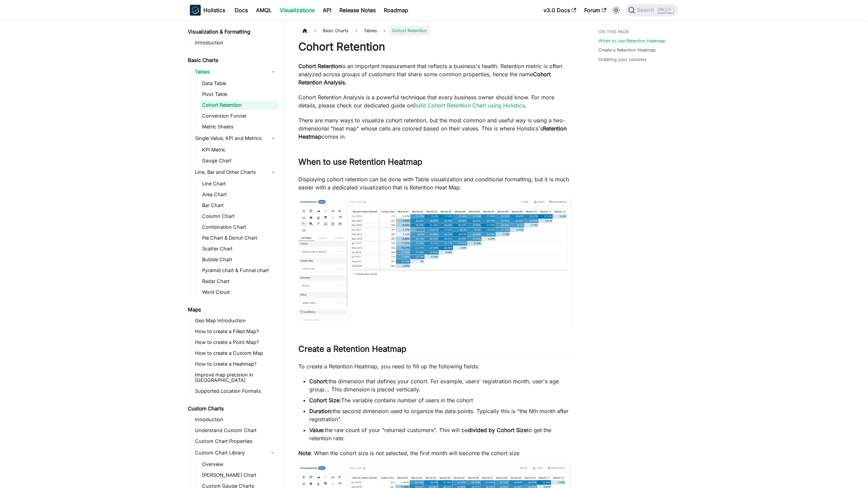 Image resolution: width=868 pixels, height=488 pixels. What do you see at coordinates (435, 351) in the screenshot?
I see `h2: Create a Retention Heatmap` at bounding box center [435, 351].